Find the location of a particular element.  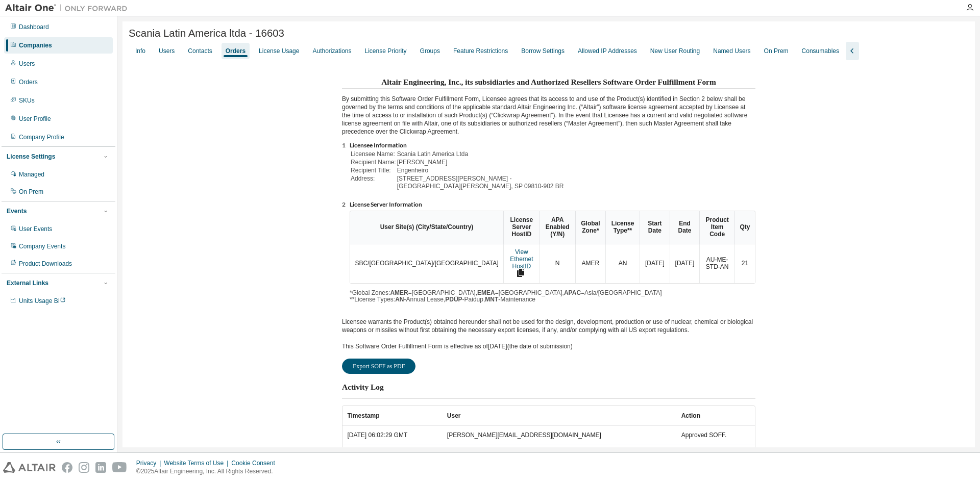

div: Consumables is located at coordinates (820, 51).